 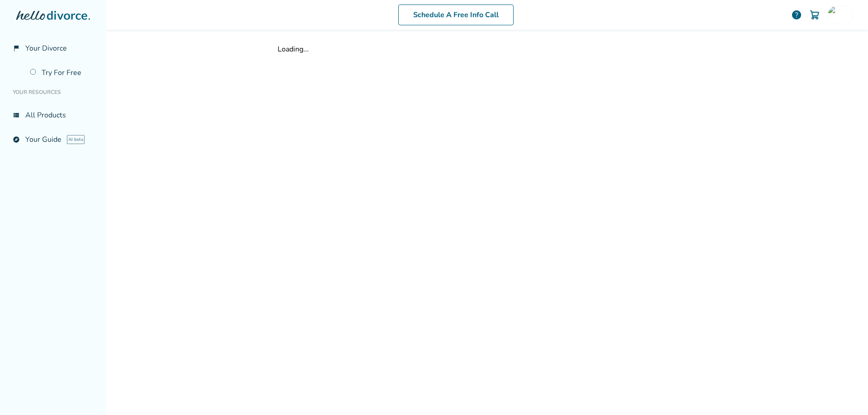 What do you see at coordinates (814, 15) in the screenshot?
I see `img: Cart` at bounding box center [814, 15].